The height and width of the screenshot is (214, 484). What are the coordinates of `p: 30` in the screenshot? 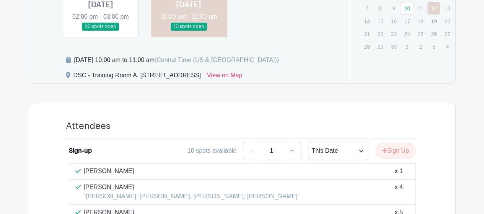 It's located at (393, 46).